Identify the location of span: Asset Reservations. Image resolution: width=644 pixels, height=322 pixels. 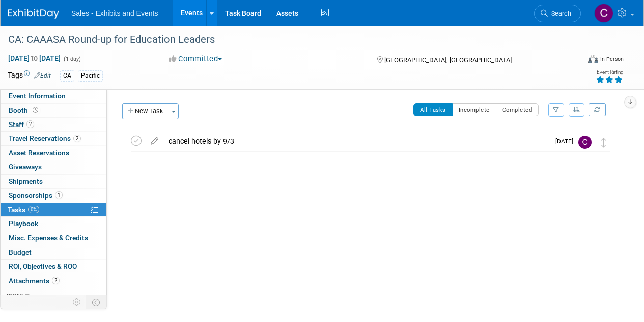
(39, 152).